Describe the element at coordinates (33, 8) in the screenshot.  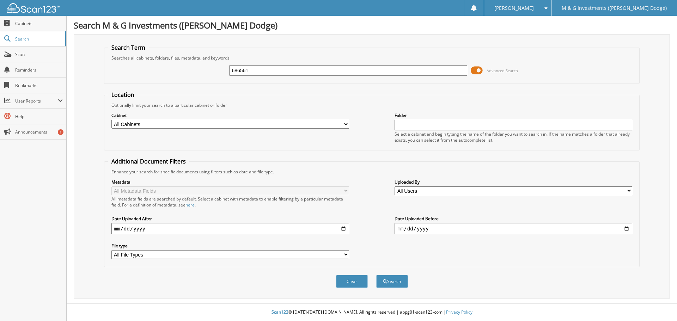
I see `img: scan123-logo-white.svg` at that location.